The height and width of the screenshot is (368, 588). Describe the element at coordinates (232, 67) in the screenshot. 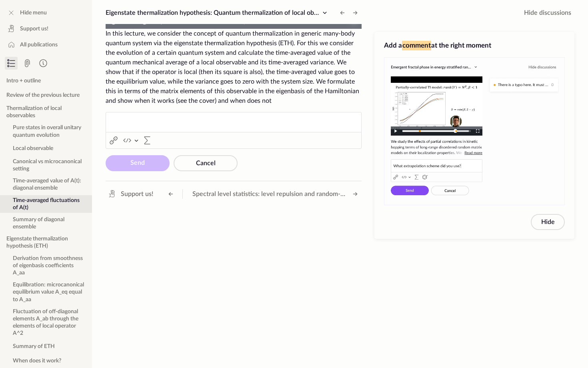

I see `span: In this lecture, we consider the concept of quantum thermalization in generic many-body quantum s...` at that location.